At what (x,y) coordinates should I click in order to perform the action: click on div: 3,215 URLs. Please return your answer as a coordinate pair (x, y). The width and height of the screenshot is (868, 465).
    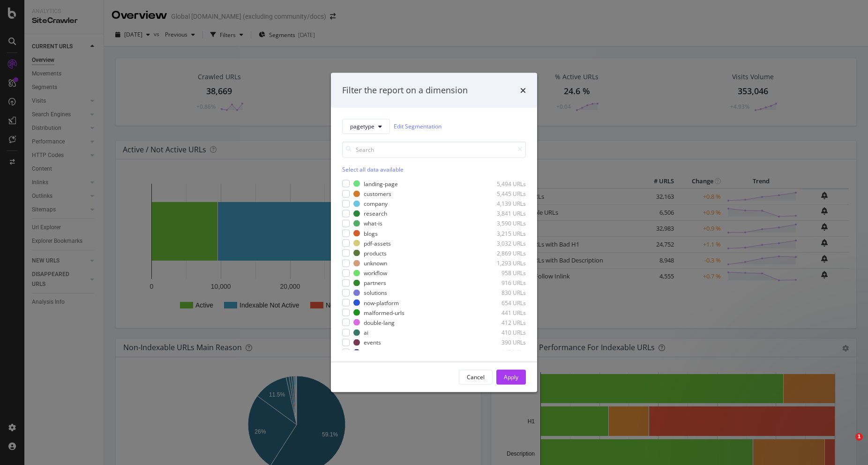
    Looking at the image, I should click on (503, 233).